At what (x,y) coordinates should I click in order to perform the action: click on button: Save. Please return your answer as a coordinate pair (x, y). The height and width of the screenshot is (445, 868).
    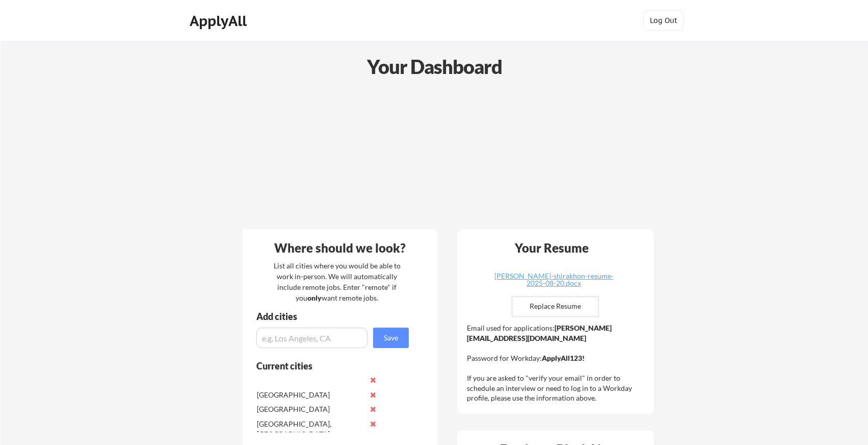
    Looking at the image, I should click on (391, 338).